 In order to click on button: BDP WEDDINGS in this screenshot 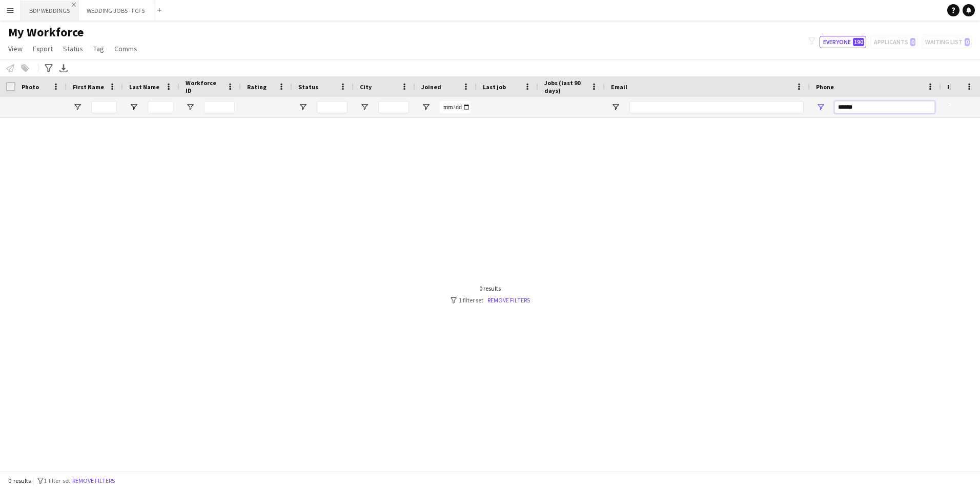, I will do `click(50, 10)`.